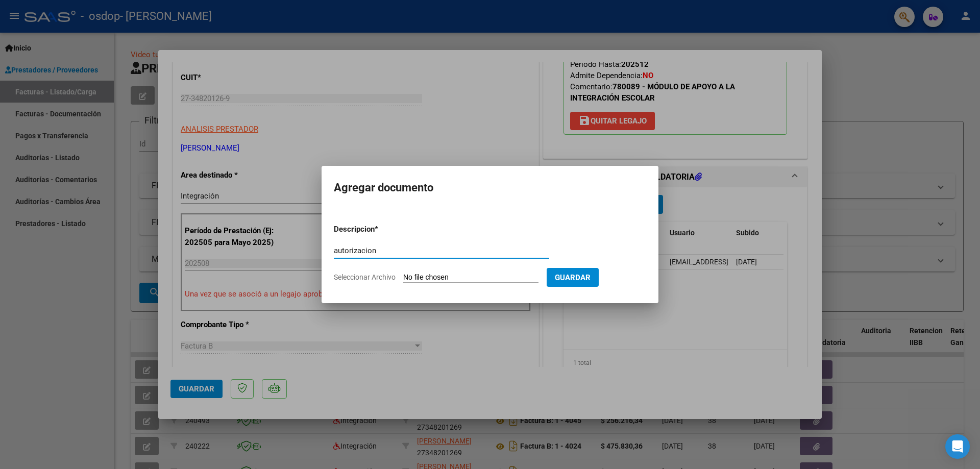  What do you see at coordinates (490, 187) in the screenshot?
I see `h2: Agregar documento` at bounding box center [490, 187].